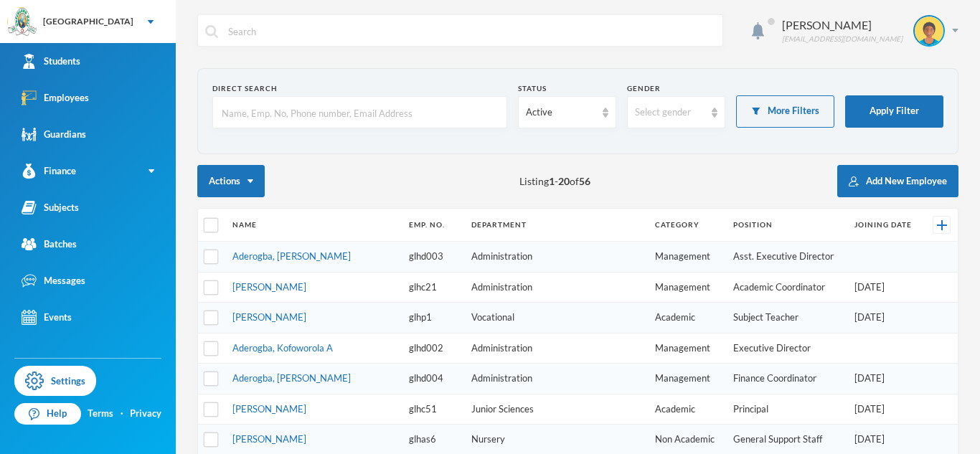 The height and width of the screenshot is (454, 980). What do you see at coordinates (551, 181) in the screenshot?
I see `b: 1` at bounding box center [551, 181].